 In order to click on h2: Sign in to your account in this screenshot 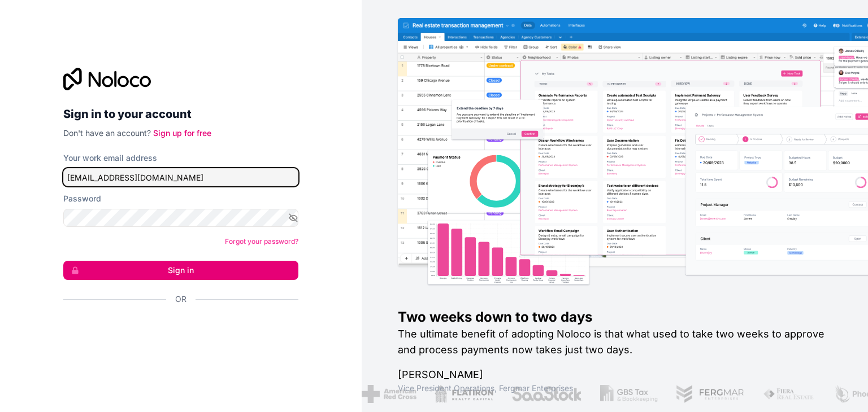, I will do `click(181, 114)`.